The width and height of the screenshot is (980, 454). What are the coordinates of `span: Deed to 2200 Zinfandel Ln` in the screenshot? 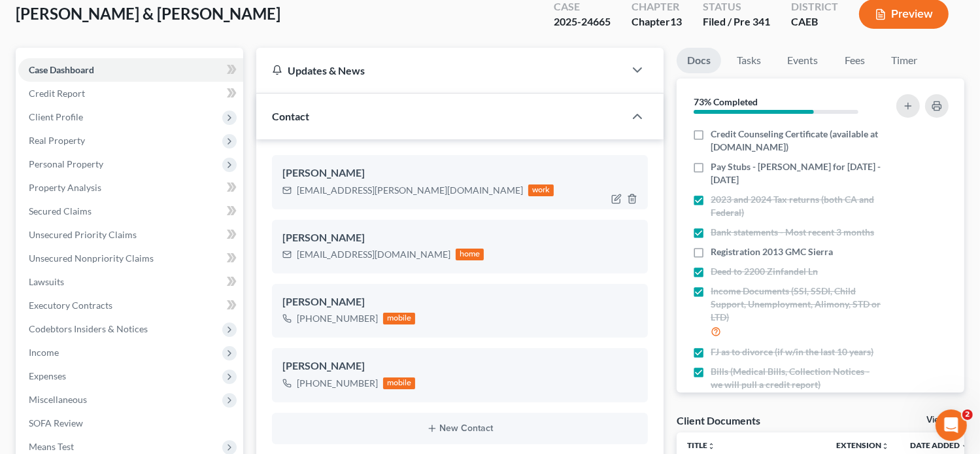 It's located at (764, 272).